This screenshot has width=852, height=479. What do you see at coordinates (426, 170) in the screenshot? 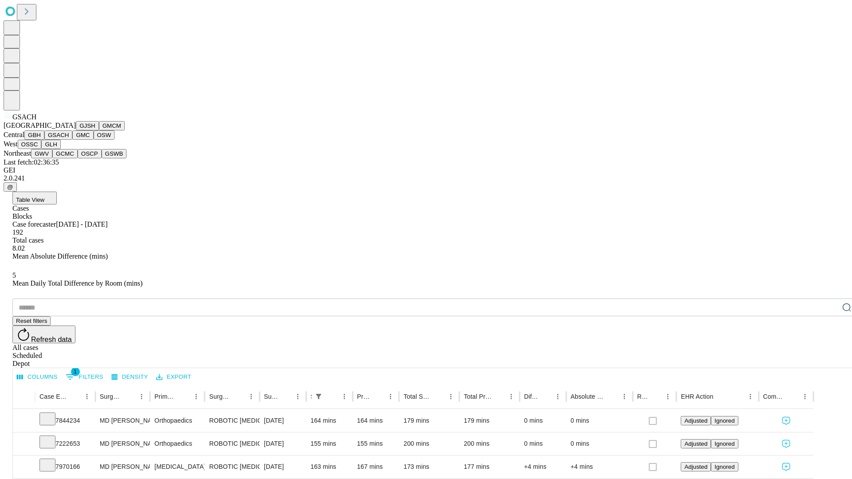
I see `div: GEI` at bounding box center [426, 170].